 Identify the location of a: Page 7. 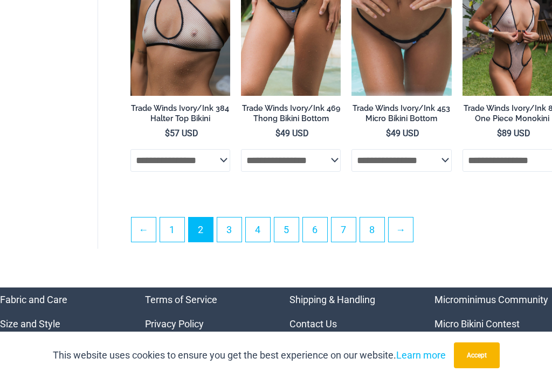
(343, 230).